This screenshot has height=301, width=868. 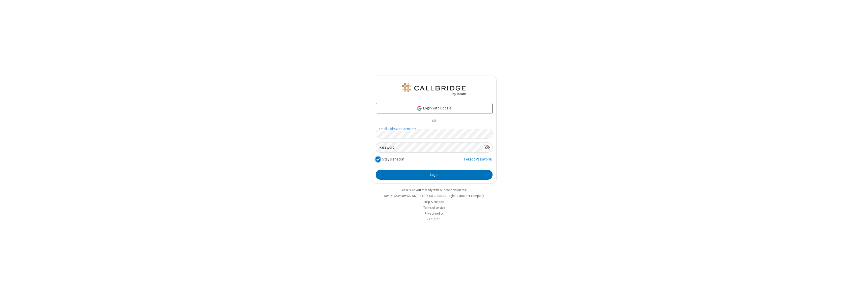 What do you see at coordinates (434, 121) in the screenshot?
I see `span: OR` at bounding box center [434, 121].